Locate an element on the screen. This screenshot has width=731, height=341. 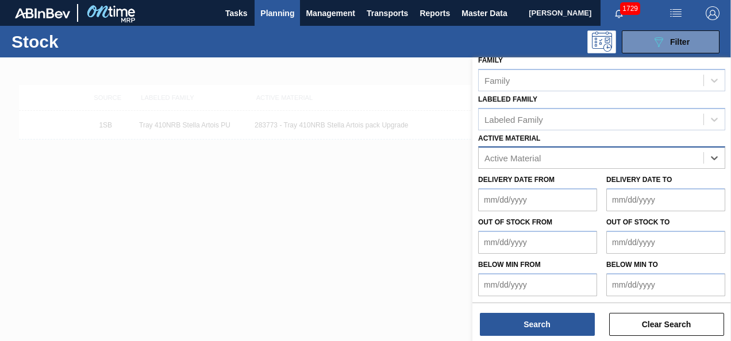
label: Below Min from is located at coordinates (509, 265).